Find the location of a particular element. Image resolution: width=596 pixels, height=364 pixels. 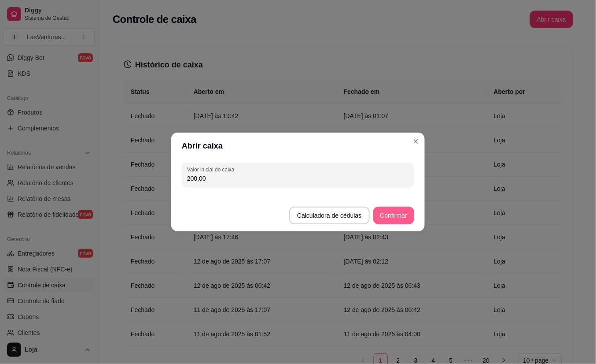

label: Valor inicial do caixa is located at coordinates (212, 169).